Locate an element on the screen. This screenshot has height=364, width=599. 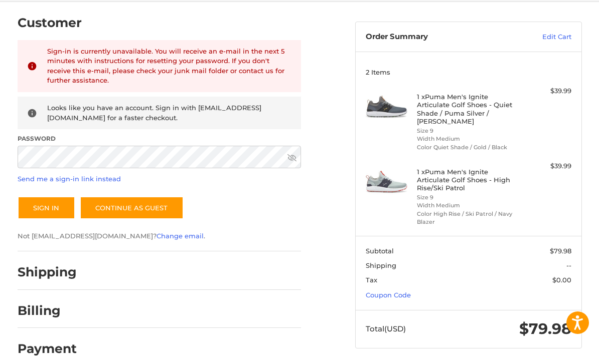
h3: Order Summary is located at coordinates (436, 37).